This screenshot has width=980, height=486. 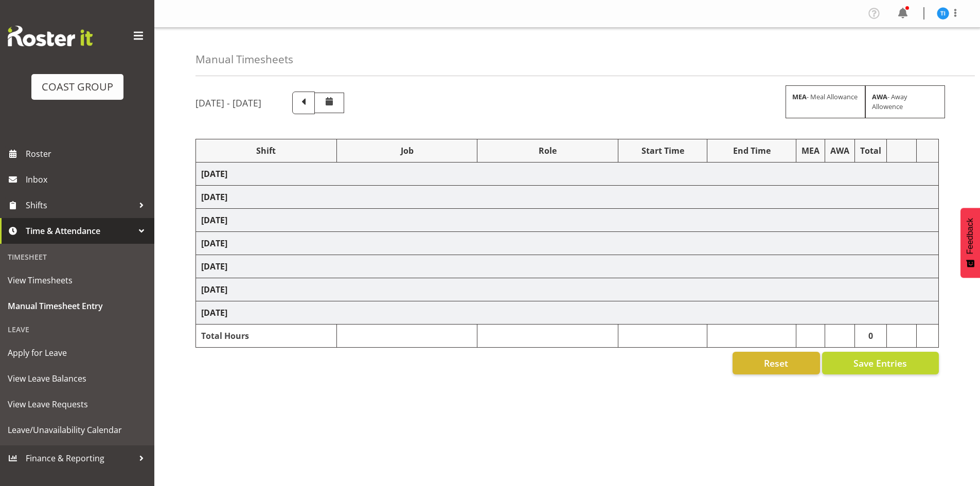 What do you see at coordinates (905, 102) in the screenshot?
I see `div: - Away Allowence` at bounding box center [905, 102].